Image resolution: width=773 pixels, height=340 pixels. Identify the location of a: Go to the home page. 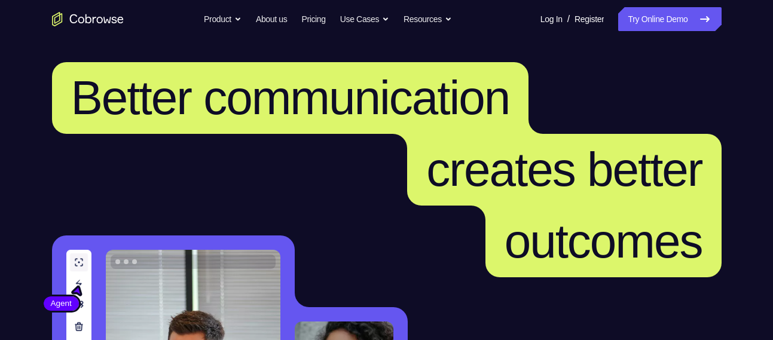
(88, 19).